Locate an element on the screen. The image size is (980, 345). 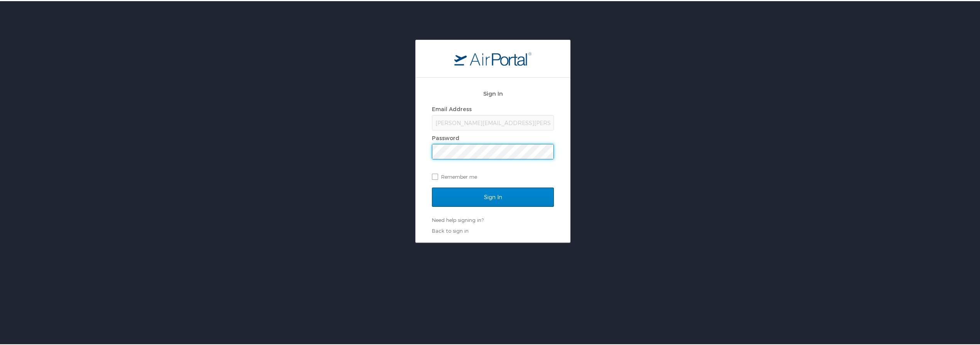
input: Sign In is located at coordinates (493, 196).